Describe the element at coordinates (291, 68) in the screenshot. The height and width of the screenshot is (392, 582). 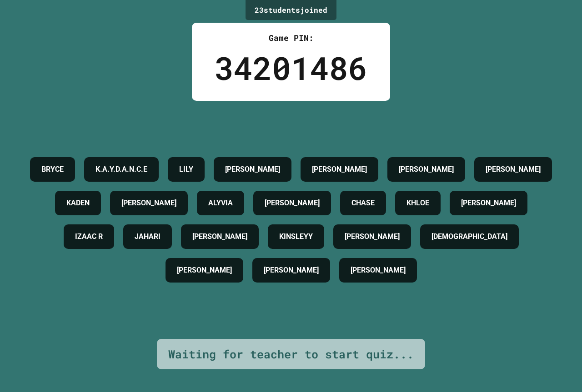
I see `div: 34201486` at that location.